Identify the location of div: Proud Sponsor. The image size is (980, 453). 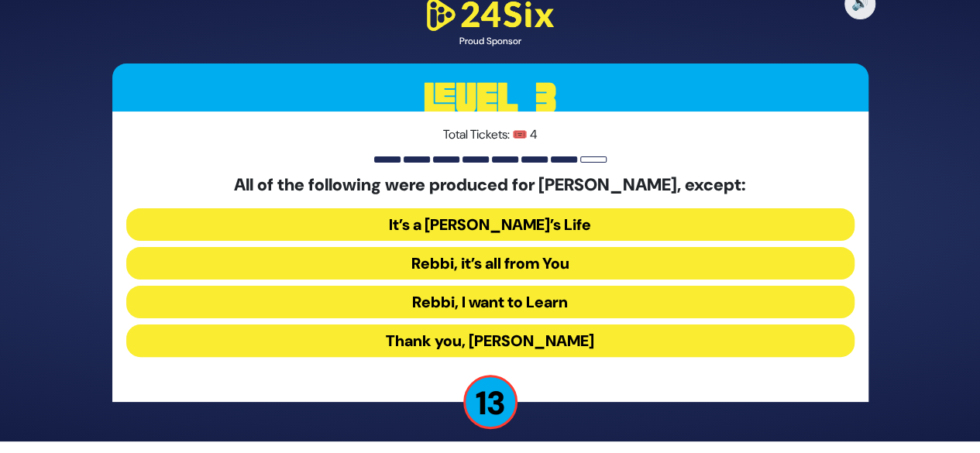
(491, 41).